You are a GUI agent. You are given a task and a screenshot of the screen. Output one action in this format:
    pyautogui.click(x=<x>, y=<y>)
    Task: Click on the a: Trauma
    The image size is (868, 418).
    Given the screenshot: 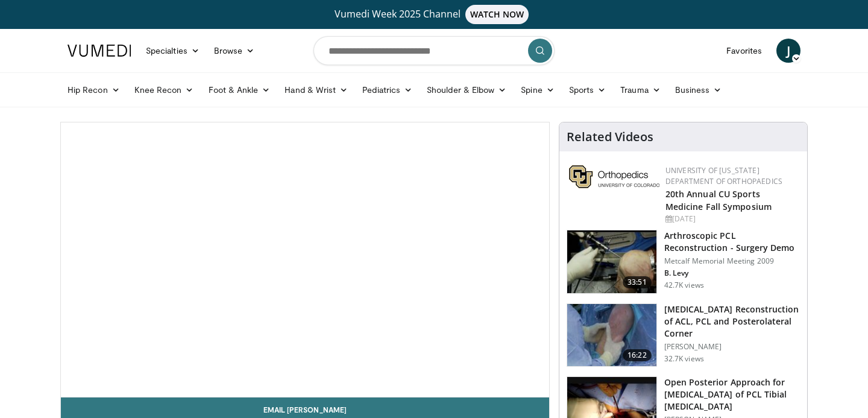 What is the action you would take?
    pyautogui.click(x=641, y=90)
    